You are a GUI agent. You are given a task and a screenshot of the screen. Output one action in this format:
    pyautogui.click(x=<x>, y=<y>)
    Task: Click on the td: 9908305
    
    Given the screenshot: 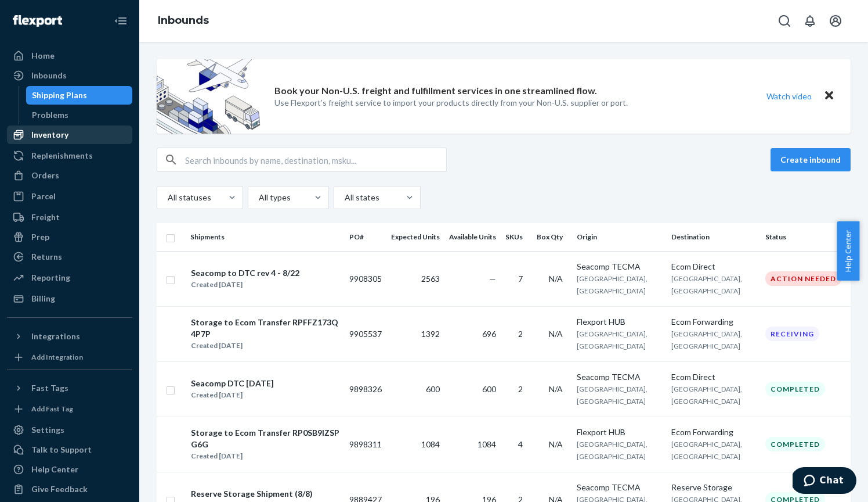 What is the action you would take?
    pyautogui.click(x=365, y=278)
    